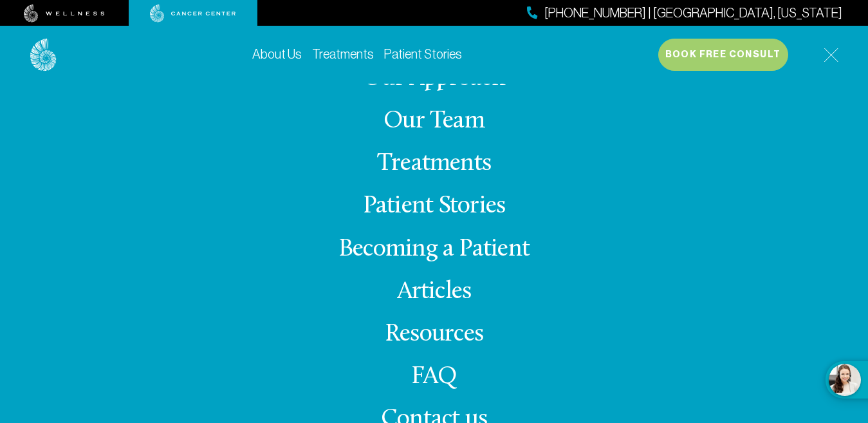  What do you see at coordinates (434, 78) in the screenshot?
I see `a: Our Approach` at bounding box center [434, 78].